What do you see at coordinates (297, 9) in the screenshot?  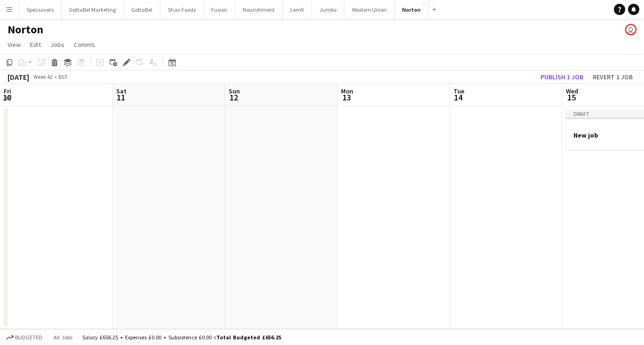 I see `button: Lemfi` at bounding box center [297, 9].